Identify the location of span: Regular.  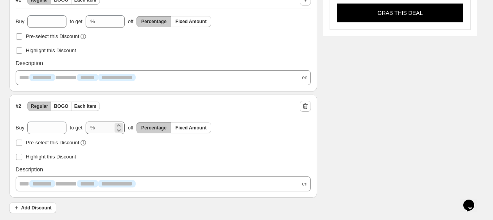
(39, 106).